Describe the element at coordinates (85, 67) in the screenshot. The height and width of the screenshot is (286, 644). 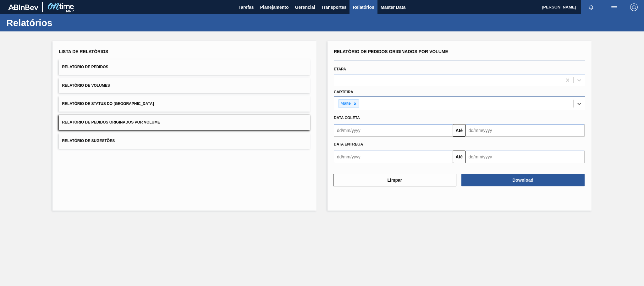
I see `span: Relatório de Pedidos` at that location.